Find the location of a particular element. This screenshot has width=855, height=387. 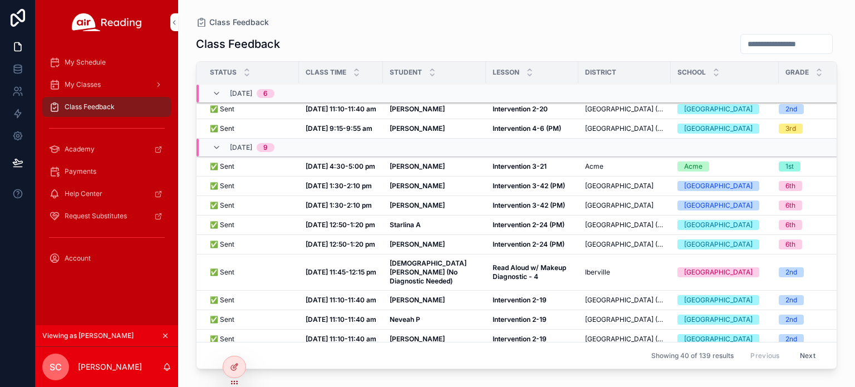

strong: Intervention 2-24 (PM) is located at coordinates (528, 224).